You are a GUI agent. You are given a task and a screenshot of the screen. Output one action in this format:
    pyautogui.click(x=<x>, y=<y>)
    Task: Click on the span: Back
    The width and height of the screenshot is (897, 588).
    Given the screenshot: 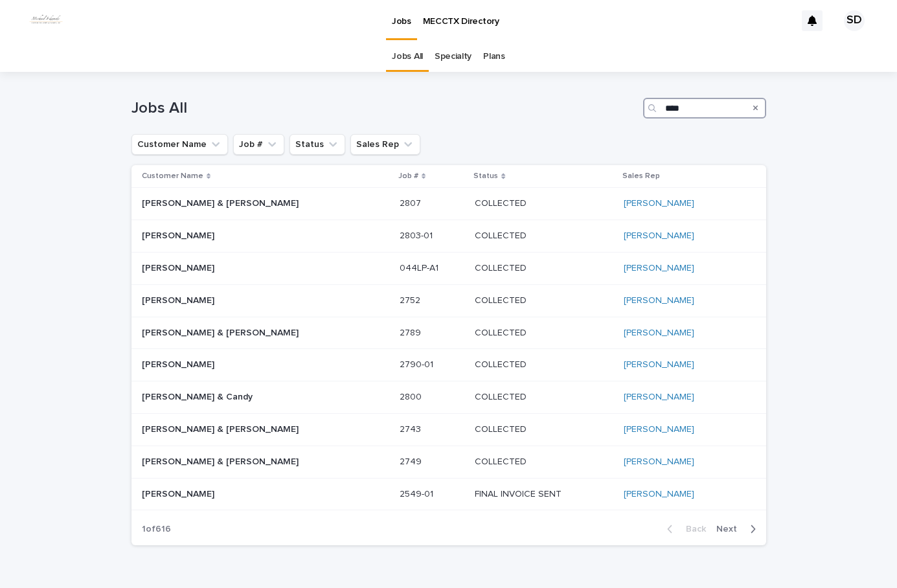 What is the action you would take?
    pyautogui.click(x=692, y=529)
    